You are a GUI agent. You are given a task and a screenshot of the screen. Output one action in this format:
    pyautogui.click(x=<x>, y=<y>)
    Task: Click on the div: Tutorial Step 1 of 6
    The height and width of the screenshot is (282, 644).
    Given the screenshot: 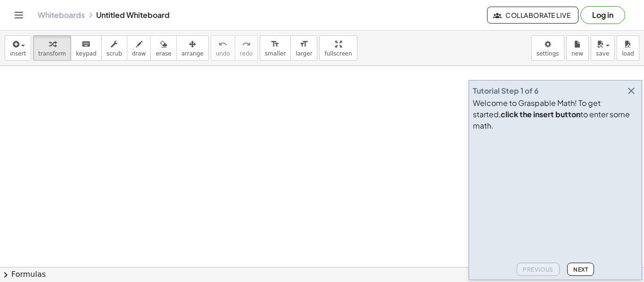 What is the action you would take?
    pyautogui.click(x=506, y=91)
    